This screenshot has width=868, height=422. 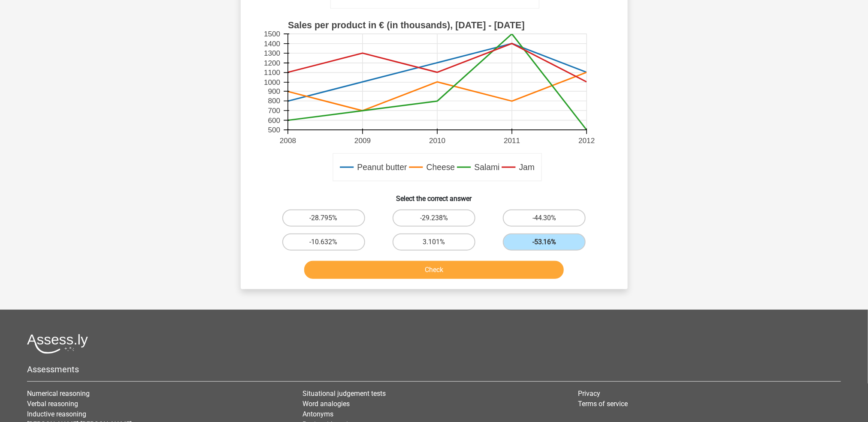 What do you see at coordinates (544, 218) in the screenshot?
I see `label: -44.30%` at bounding box center [544, 218].